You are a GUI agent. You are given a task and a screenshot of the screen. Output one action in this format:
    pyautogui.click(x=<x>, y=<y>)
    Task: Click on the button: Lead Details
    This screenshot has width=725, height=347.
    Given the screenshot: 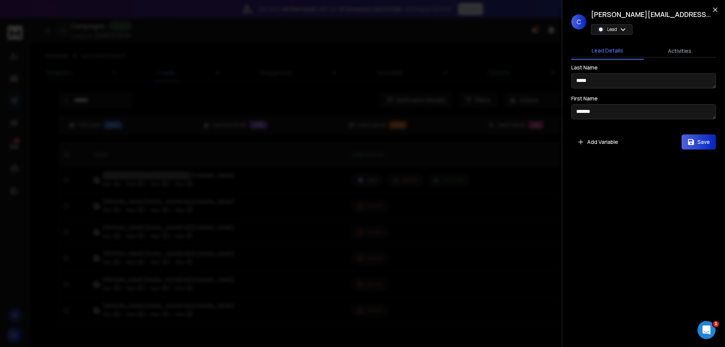 What is the action you would take?
    pyautogui.click(x=607, y=51)
    